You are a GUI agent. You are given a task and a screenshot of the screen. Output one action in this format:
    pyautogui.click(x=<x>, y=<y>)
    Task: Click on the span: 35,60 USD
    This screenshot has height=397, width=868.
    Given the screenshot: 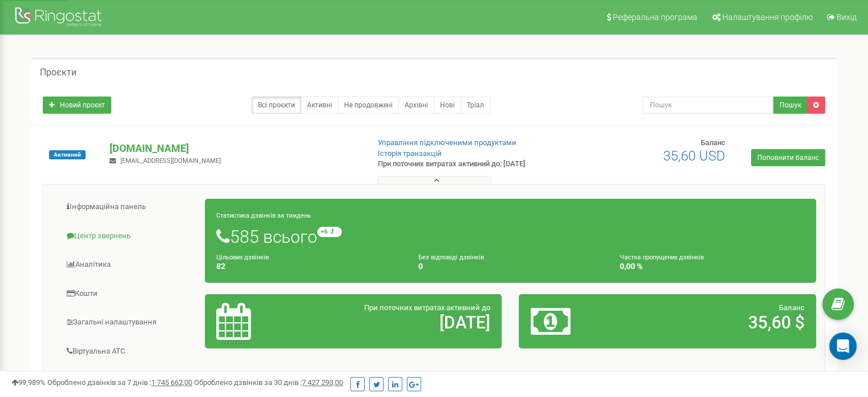 What is the action you would take?
    pyautogui.click(x=694, y=156)
    